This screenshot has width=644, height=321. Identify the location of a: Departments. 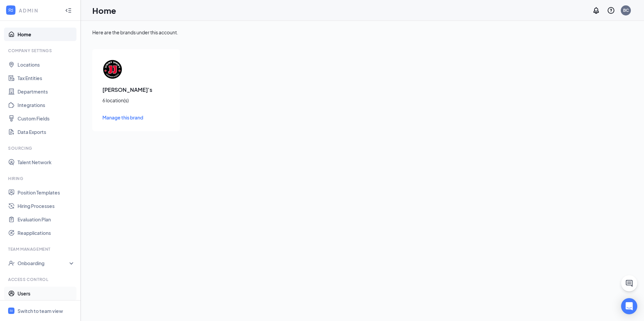
(46, 92).